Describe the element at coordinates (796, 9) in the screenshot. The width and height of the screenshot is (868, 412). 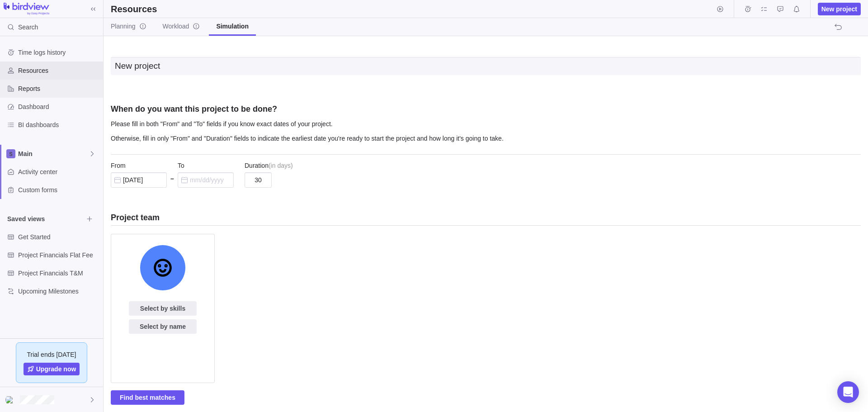
I see `span: Notifications` at that location.